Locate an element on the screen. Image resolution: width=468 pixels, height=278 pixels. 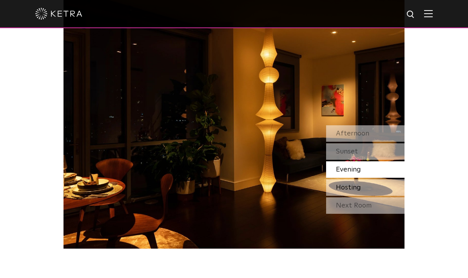
span: Sunset is located at coordinates (347, 152).